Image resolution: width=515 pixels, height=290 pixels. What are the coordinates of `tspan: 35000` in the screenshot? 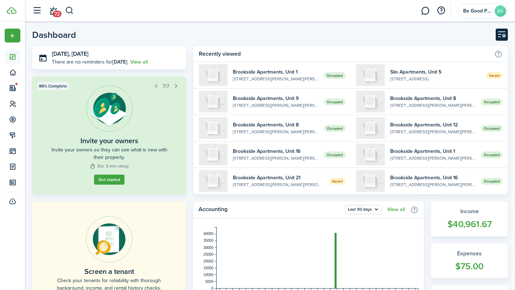 It's located at (208, 241).